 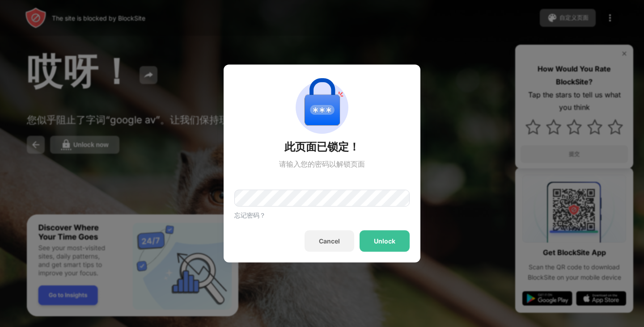 What do you see at coordinates (250, 215) in the screenshot?
I see `div: 忘记密码？` at bounding box center [250, 215].